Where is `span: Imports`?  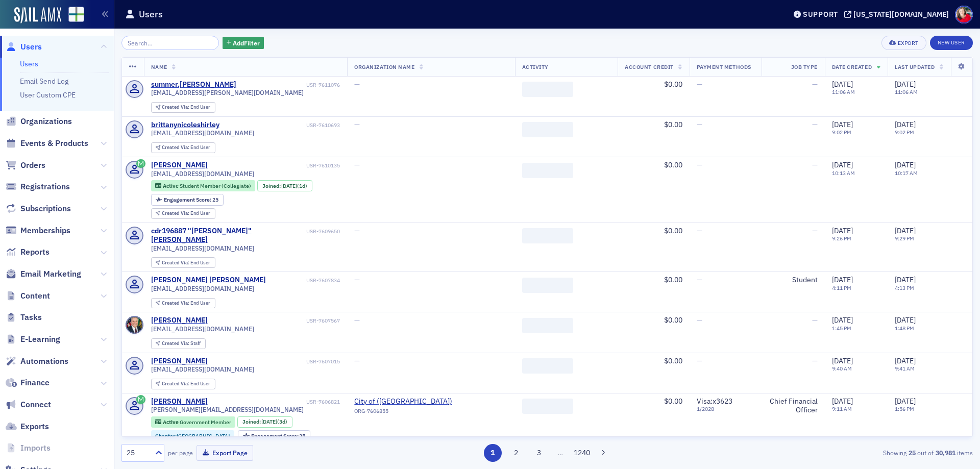
span: Imports is located at coordinates (35, 448).